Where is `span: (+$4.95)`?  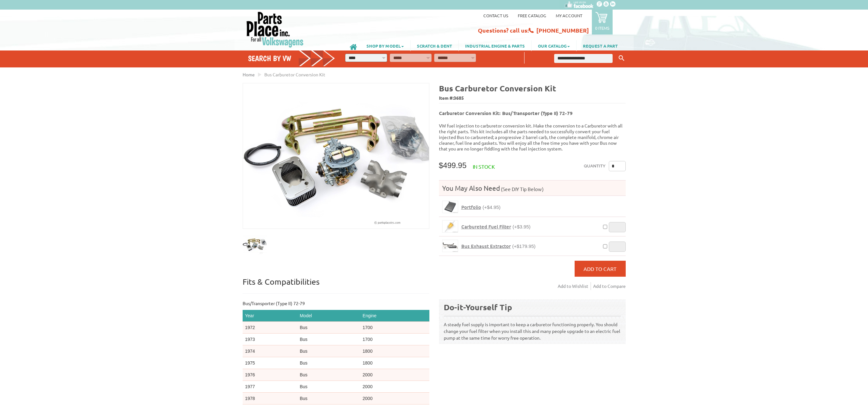
span: (+$4.95) is located at coordinates (491, 207).